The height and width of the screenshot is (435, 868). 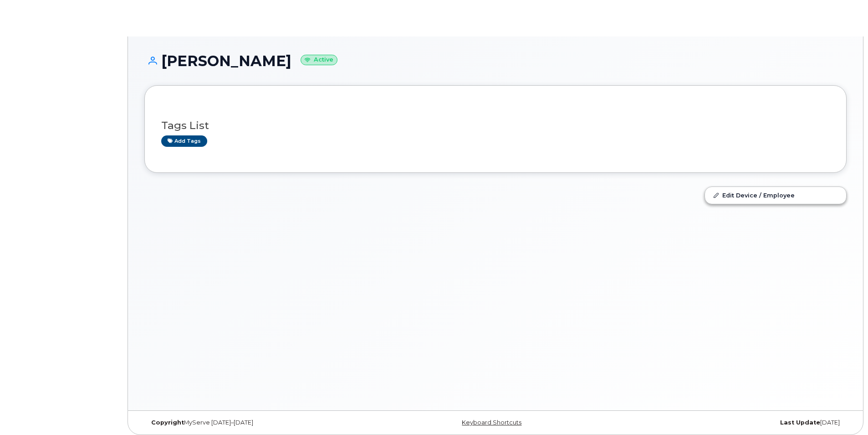 What do you see at coordinates (495, 125) in the screenshot?
I see `h3: Tags List` at bounding box center [495, 125].